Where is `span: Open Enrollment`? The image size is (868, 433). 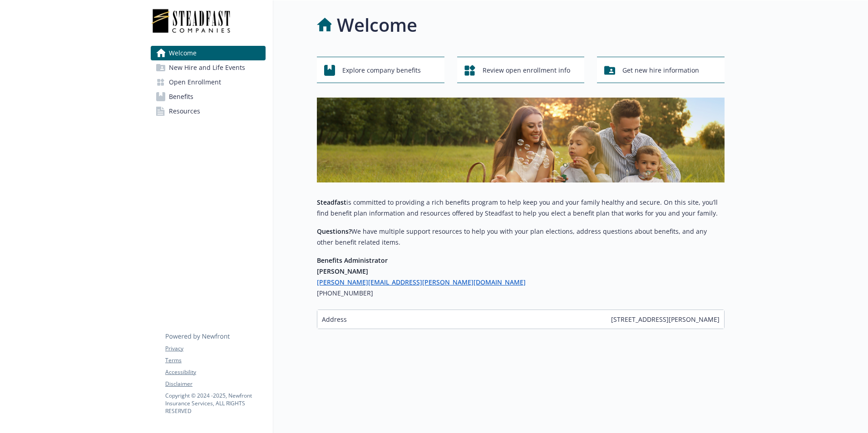 span: Open Enrollment is located at coordinates (195, 82).